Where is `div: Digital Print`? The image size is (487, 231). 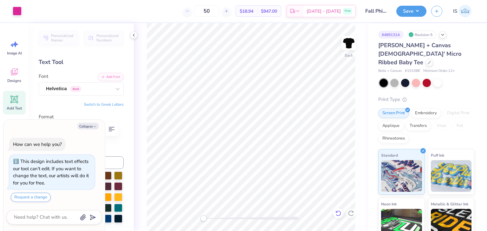 div: Digital Print is located at coordinates (458, 113).